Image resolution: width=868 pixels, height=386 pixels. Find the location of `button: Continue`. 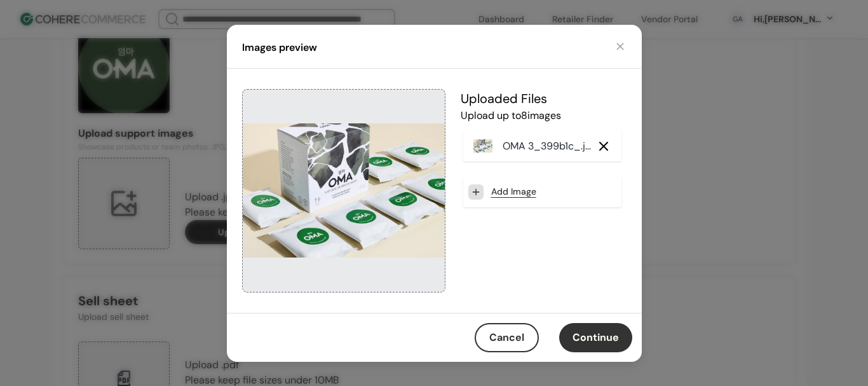

button: Continue is located at coordinates (596, 338).